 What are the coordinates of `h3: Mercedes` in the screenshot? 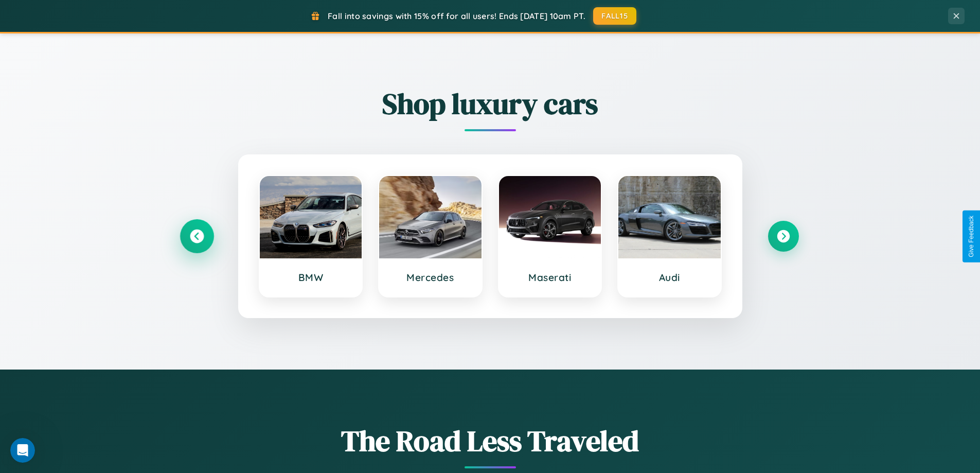 It's located at (430, 277).